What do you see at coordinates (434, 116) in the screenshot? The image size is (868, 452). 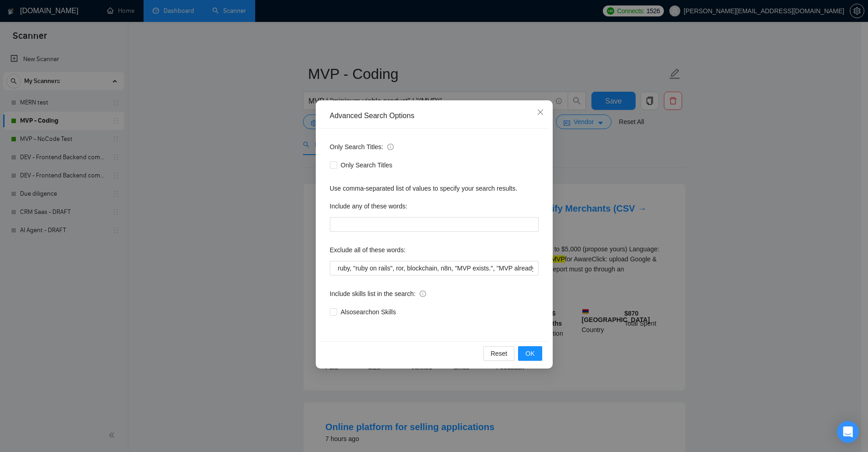 I see `div: Advanced Search Options` at bounding box center [434, 116].